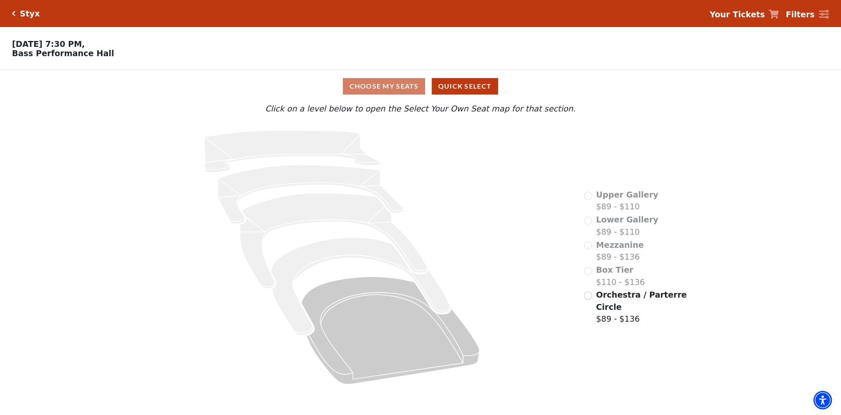 Image resolution: width=841 pixels, height=415 pixels. I want to click on a: Filters, so click(808, 14).